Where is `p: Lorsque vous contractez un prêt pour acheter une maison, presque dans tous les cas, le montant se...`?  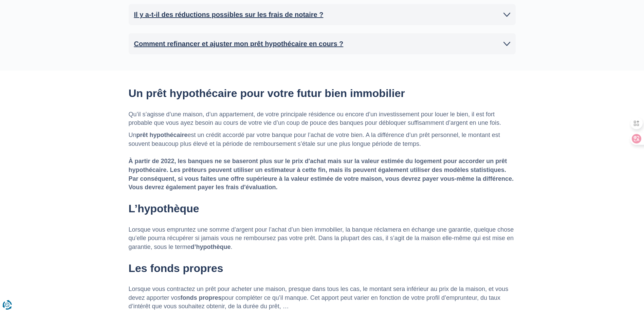
p: Lorsque vous contractez un prêt pour acheter une maison, presque dans tous les cas, le montant se... is located at coordinates (322, 298).